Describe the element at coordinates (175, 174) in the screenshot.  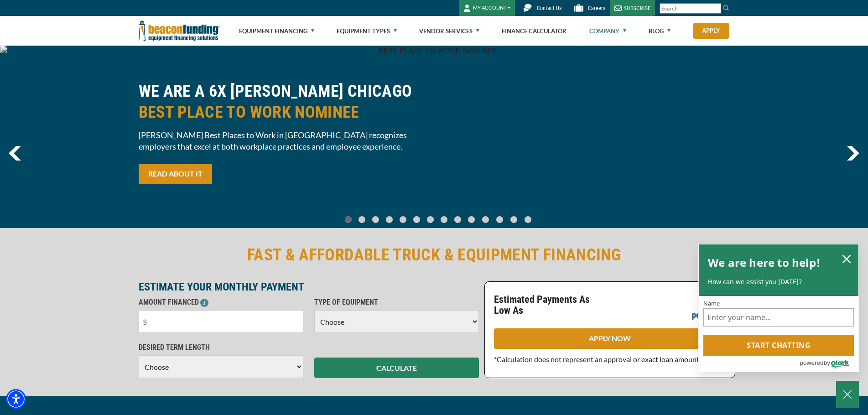
I see `a: READ ABOUT IT` at that location.